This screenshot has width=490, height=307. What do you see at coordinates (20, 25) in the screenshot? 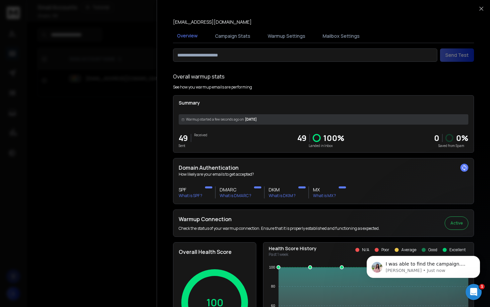
I see `img: Profile image for Lakshita` at bounding box center [20, 25].